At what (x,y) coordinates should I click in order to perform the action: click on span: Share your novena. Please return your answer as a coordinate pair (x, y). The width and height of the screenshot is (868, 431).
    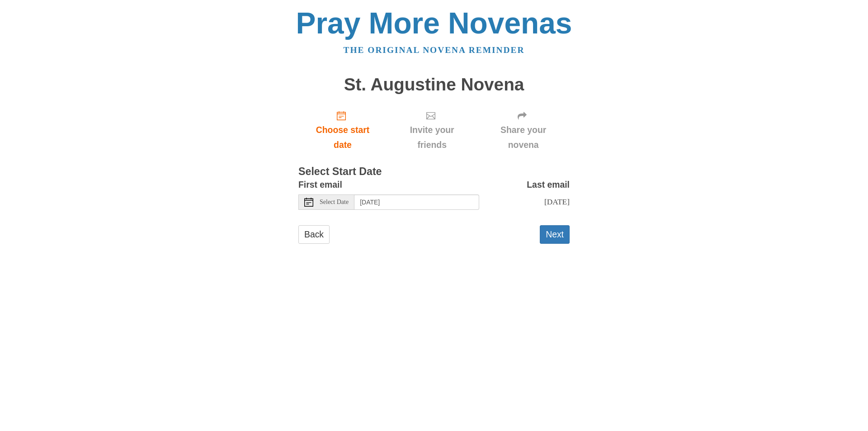
    Looking at the image, I should click on (523, 138).